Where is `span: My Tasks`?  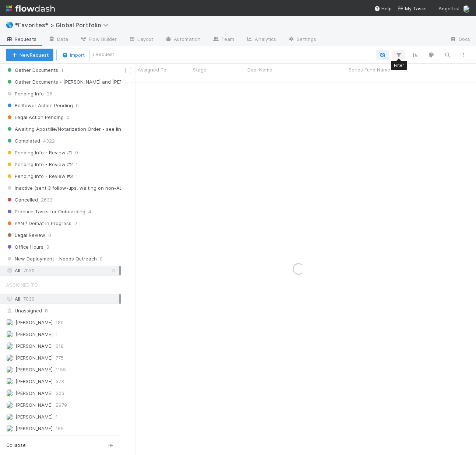 span: My Tasks is located at coordinates (412, 9).